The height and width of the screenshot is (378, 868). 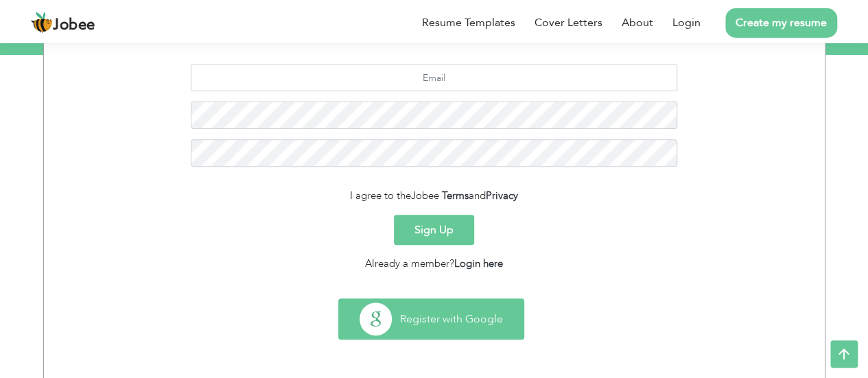 I want to click on input: Email, so click(x=433, y=78).